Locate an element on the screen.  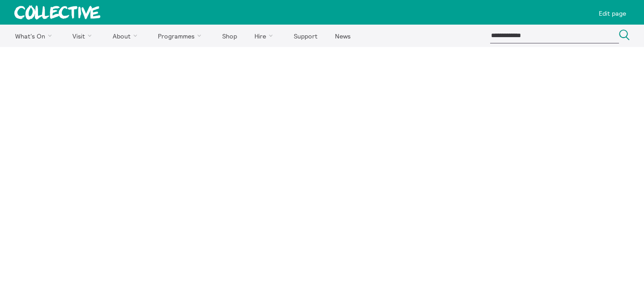
a: Edit page is located at coordinates (613, 12).